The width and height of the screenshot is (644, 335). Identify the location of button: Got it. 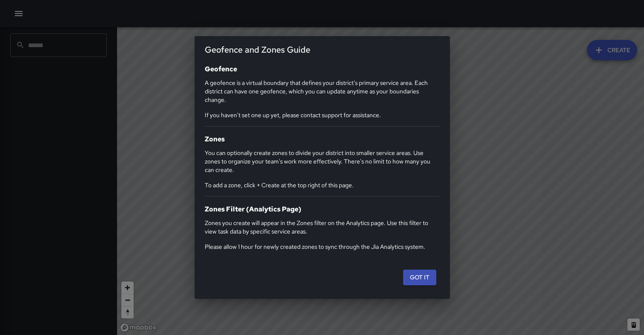
(420, 277).